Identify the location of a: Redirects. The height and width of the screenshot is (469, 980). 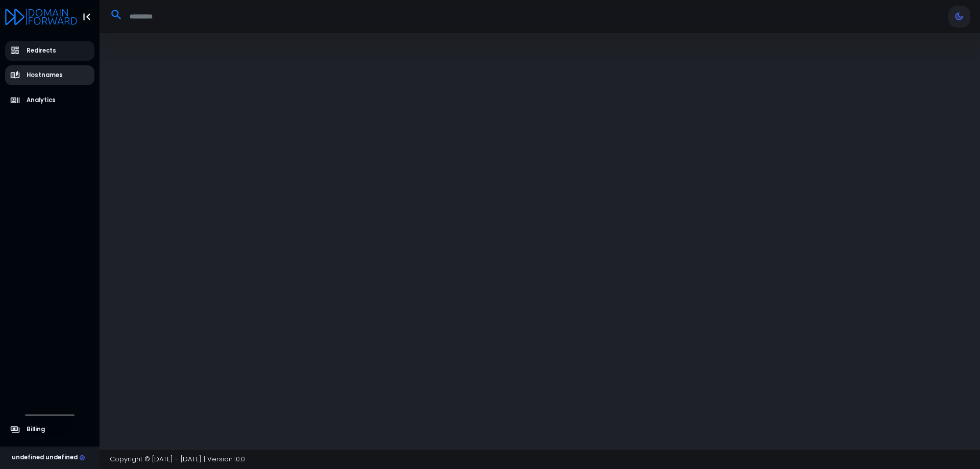
(50, 51).